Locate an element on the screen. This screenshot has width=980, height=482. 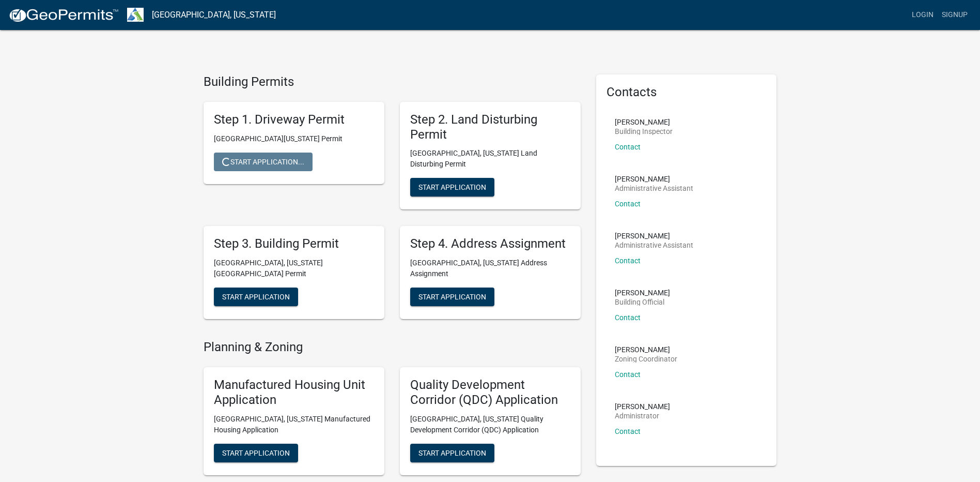
h5: Step 4. Address Assignment is located at coordinates (490, 243).